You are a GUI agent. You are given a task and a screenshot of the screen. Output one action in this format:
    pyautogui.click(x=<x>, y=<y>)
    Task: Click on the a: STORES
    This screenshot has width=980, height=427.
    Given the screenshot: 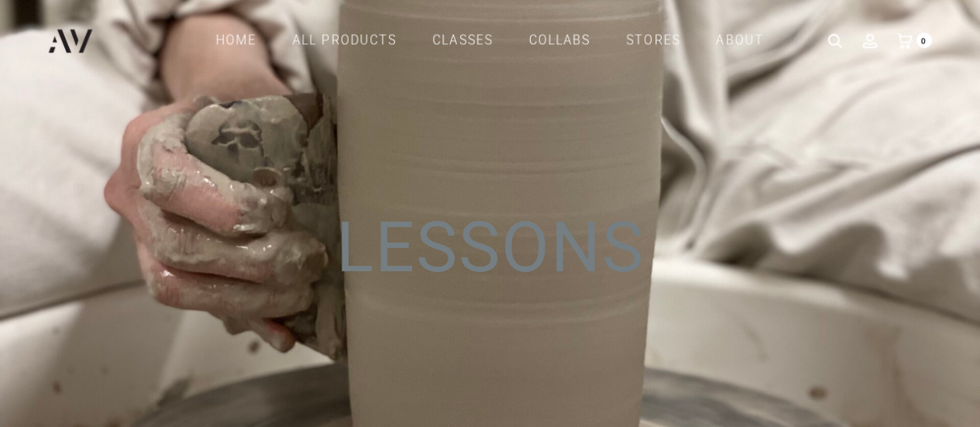 What is the action you would take?
    pyautogui.click(x=653, y=40)
    